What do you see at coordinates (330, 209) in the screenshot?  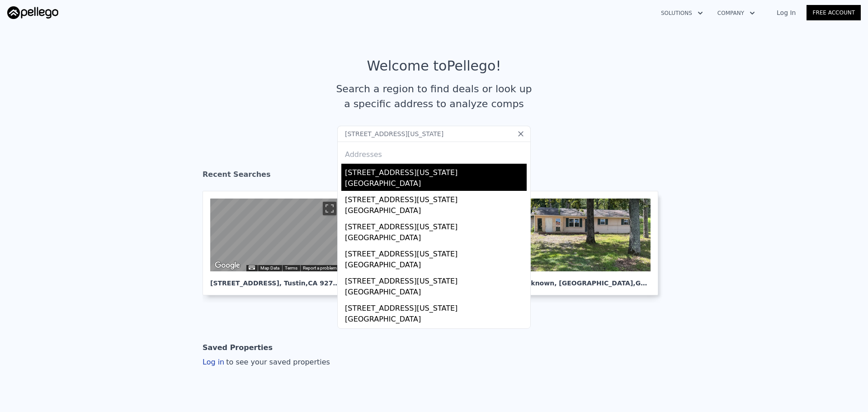 I see `button: Toggle fullscreen view` at bounding box center [330, 209].